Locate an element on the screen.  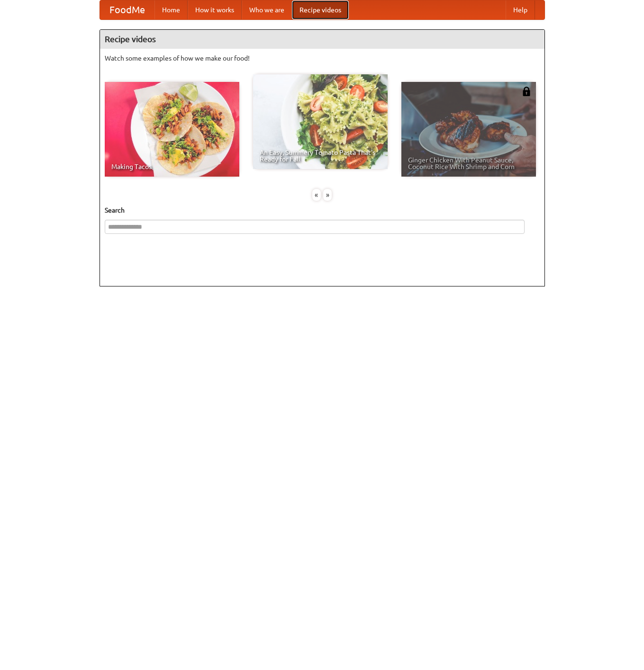
h4: Recipe videos is located at coordinates (322, 39).